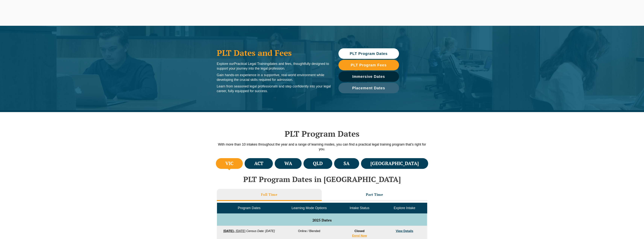 The width and height of the screenshot is (644, 239). I want to click on a: Enrol Now, so click(359, 236).